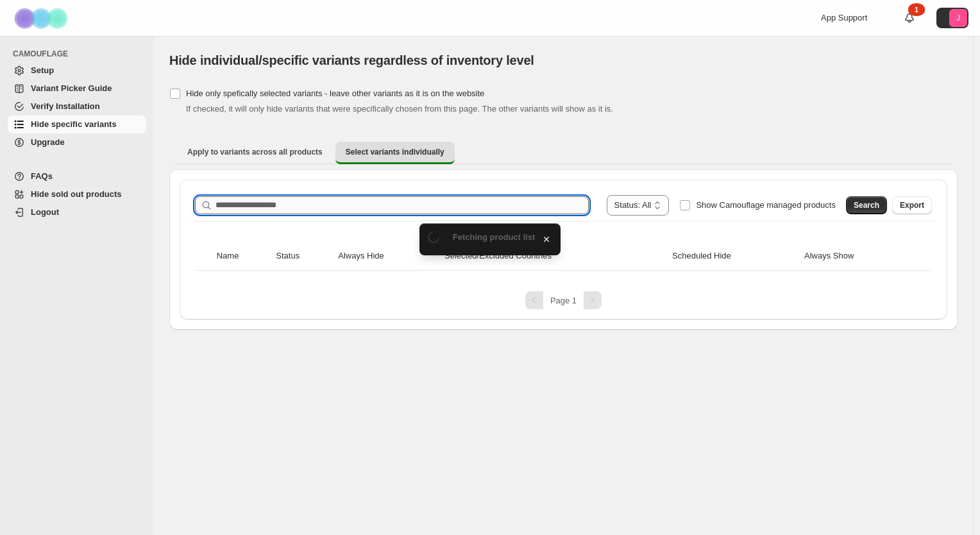  Describe the element at coordinates (334, 93) in the screenshot. I see `span: Hide only spefically selected variants - leave other variants as it is on the website` at that location.